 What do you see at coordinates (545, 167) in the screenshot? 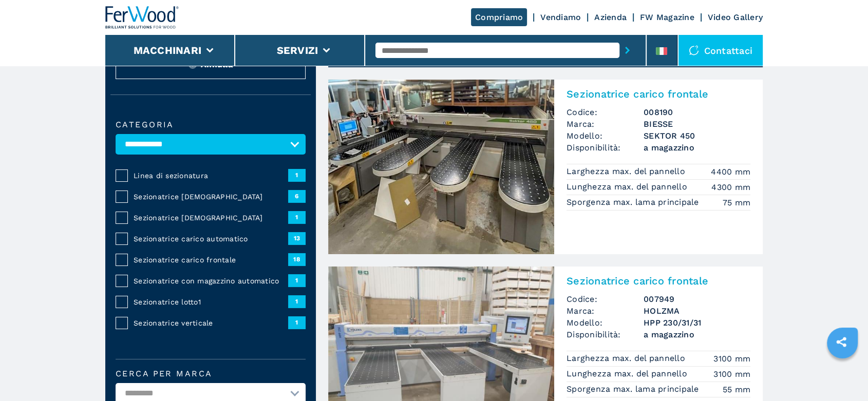
I see `a: Sezionatrice carico frontale BIESSE SEKTOR 450Sezionatrice carico frontaleCodice:008190Marca:BIES...` at bounding box center [545, 167].